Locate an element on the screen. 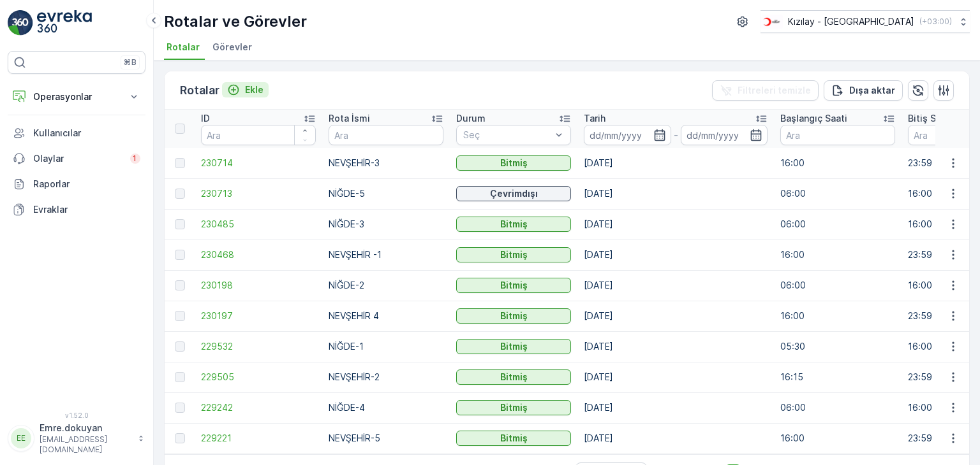  button: Çevrimdışı is located at coordinates (514, 194).